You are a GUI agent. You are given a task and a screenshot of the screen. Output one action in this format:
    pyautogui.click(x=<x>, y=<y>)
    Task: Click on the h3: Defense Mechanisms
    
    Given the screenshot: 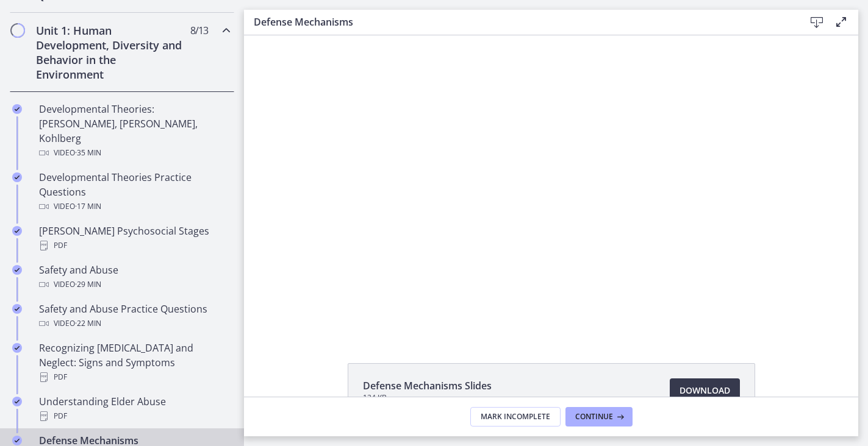 What is the action you would take?
    pyautogui.click(x=519, y=22)
    